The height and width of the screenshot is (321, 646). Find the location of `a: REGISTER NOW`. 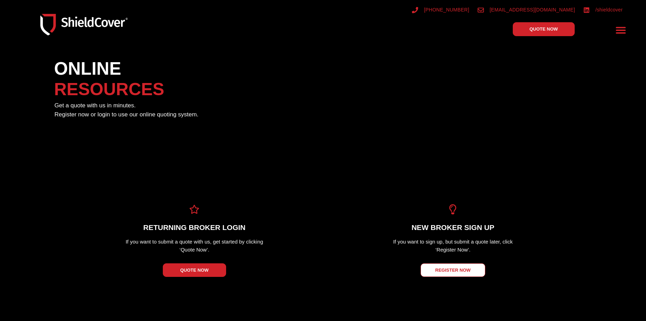

a: REGISTER NOW is located at coordinates (453, 270).